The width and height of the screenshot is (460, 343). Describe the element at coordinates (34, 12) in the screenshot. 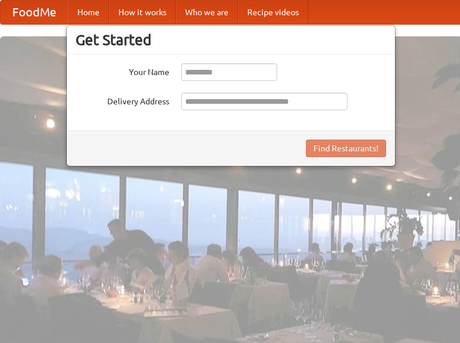

I see `a: FoodMe` at that location.